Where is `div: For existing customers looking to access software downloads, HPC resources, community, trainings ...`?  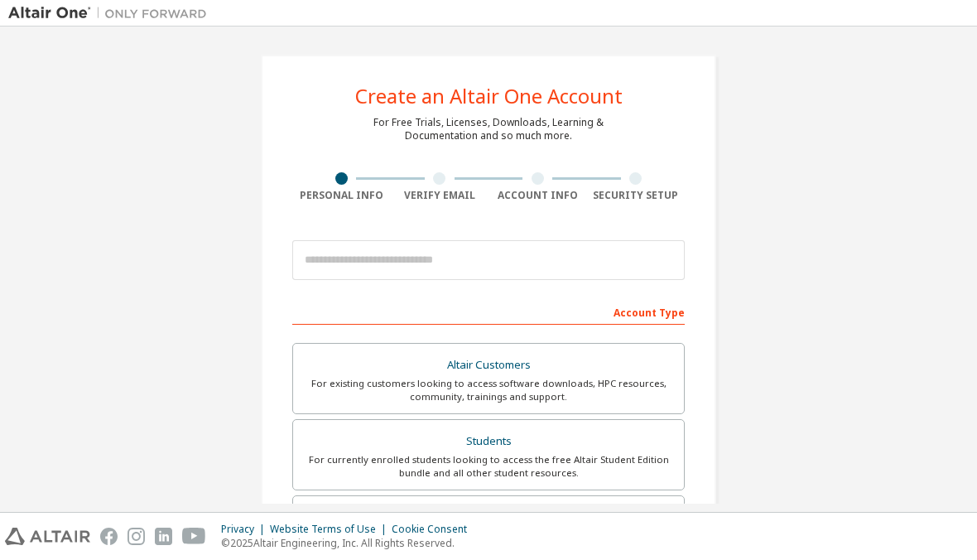 div: For existing customers looking to access software downloads, HPC resources, community, trainings ... is located at coordinates (489, 390).